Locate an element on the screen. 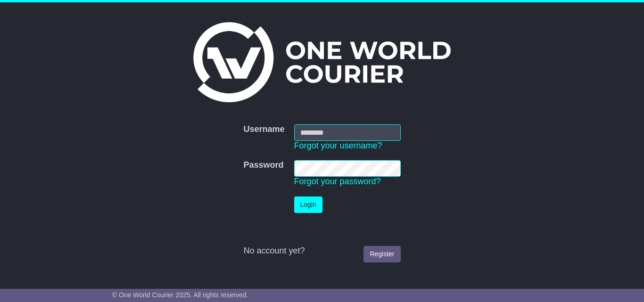 The height and width of the screenshot is (302, 644). a: Forgot your password? is located at coordinates (337, 181).